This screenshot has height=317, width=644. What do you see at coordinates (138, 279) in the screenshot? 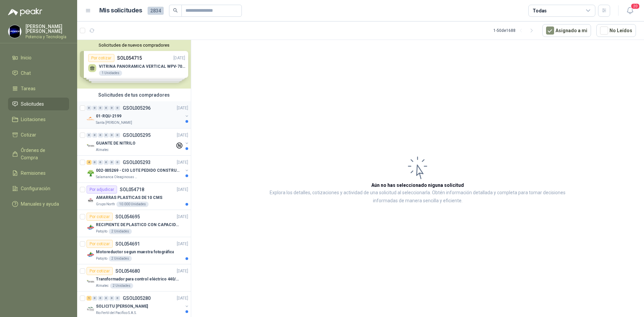
I see `p: Transformador para control eléctrico 440/220/110 - 45O VA.` at bounding box center [138, 279].